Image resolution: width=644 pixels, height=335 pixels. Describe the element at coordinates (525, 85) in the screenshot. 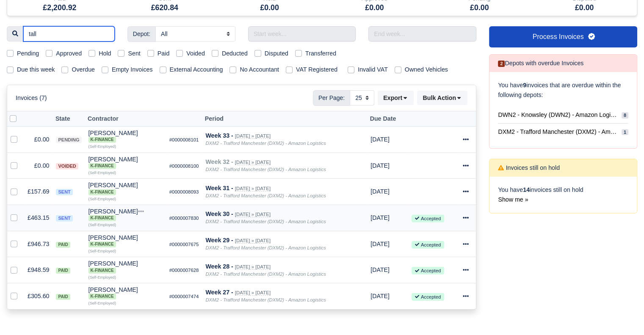

I see `strong: 9` at that location.